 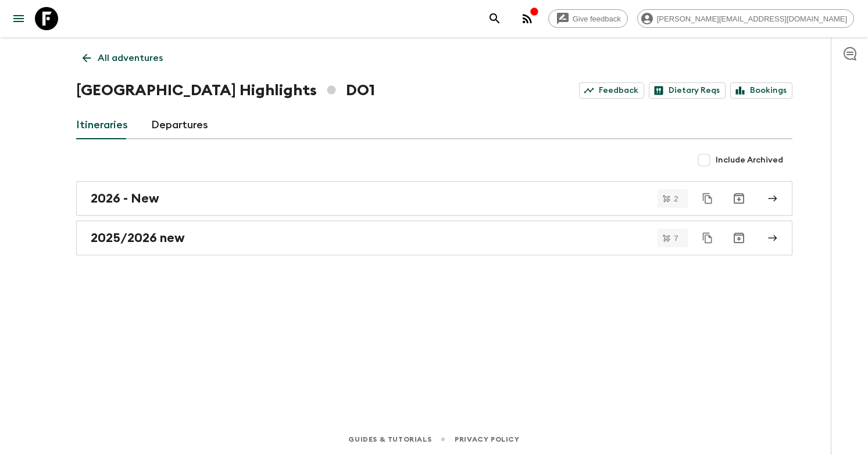 I want to click on a: Departures, so click(x=180, y=125).